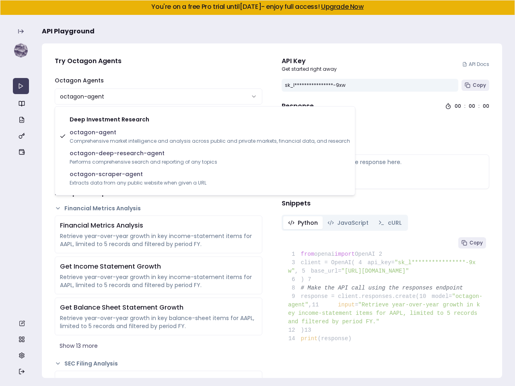 The image size is (515, 386). What do you see at coordinates (210, 132) in the screenshot?
I see `span: octagon-agent` at bounding box center [210, 132].